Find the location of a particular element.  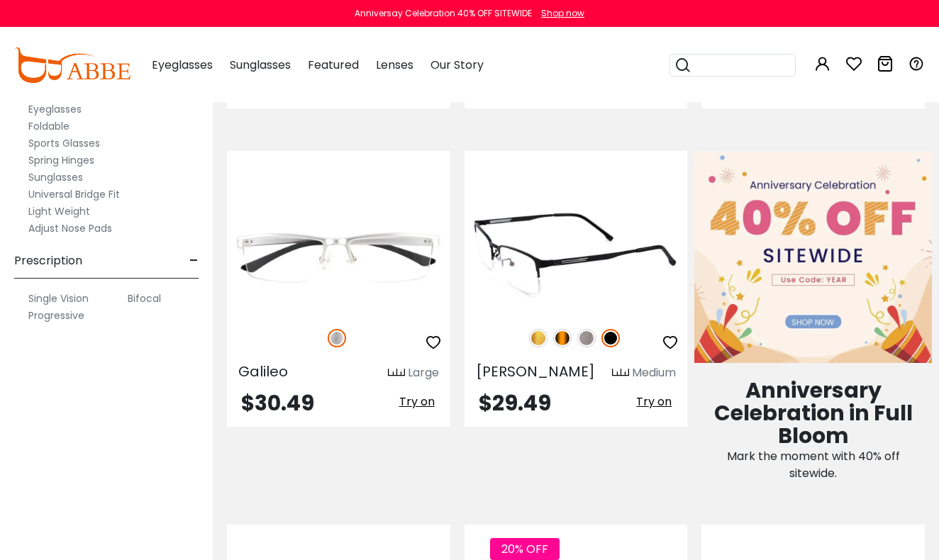

img: Tortoise is located at coordinates (563, 338).